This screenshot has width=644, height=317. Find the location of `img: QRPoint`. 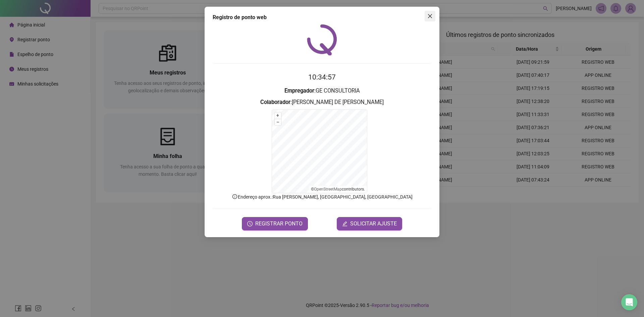

img: QRPoint is located at coordinates (322, 40).